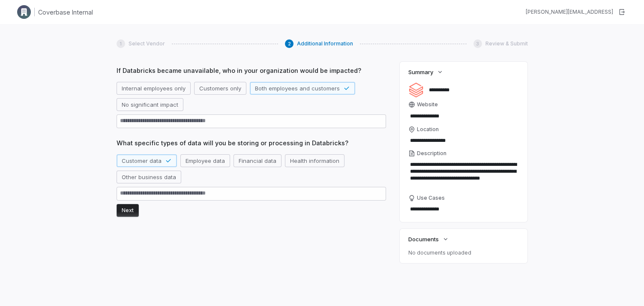 The height and width of the screenshot is (306, 644). What do you see at coordinates (289, 44) in the screenshot?
I see `div: 2` at bounding box center [289, 44].